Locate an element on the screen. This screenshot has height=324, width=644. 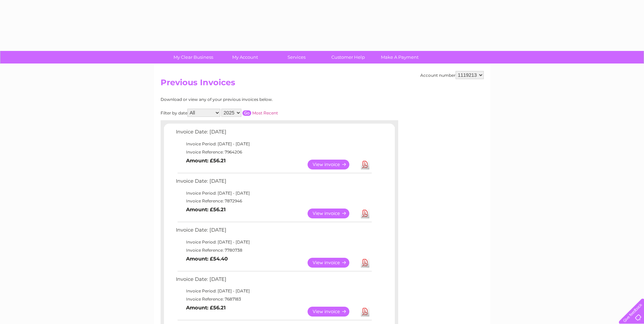
div: Download or view any of your previous invoices below. is located at coordinates (249, 100).